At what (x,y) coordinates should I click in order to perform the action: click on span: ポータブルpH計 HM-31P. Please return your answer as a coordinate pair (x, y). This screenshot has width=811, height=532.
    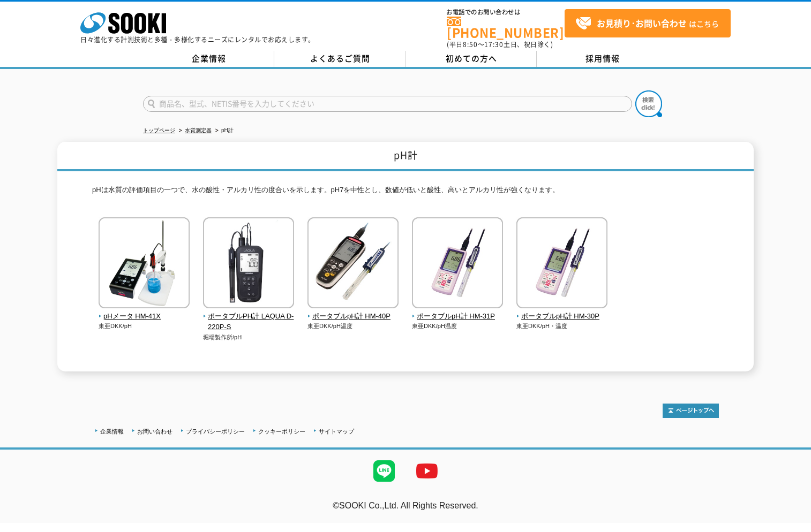
    Looking at the image, I should click on (457, 317).